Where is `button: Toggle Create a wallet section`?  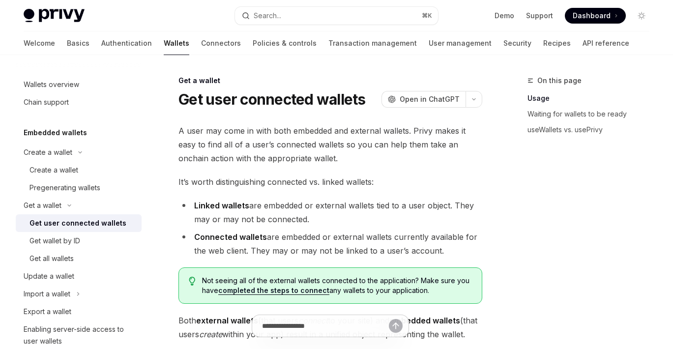 button: Toggle Create a wallet section is located at coordinates (79, 152).